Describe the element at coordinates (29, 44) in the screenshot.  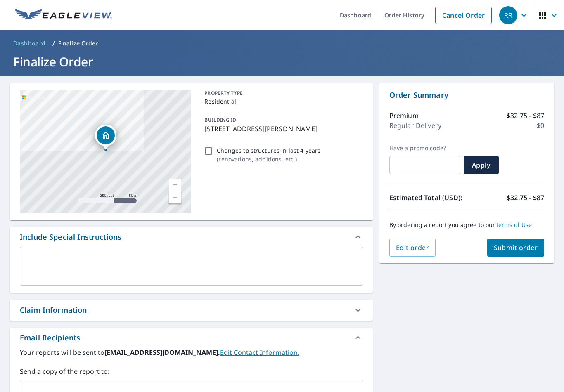
I see `span: Dashboard` at that location.